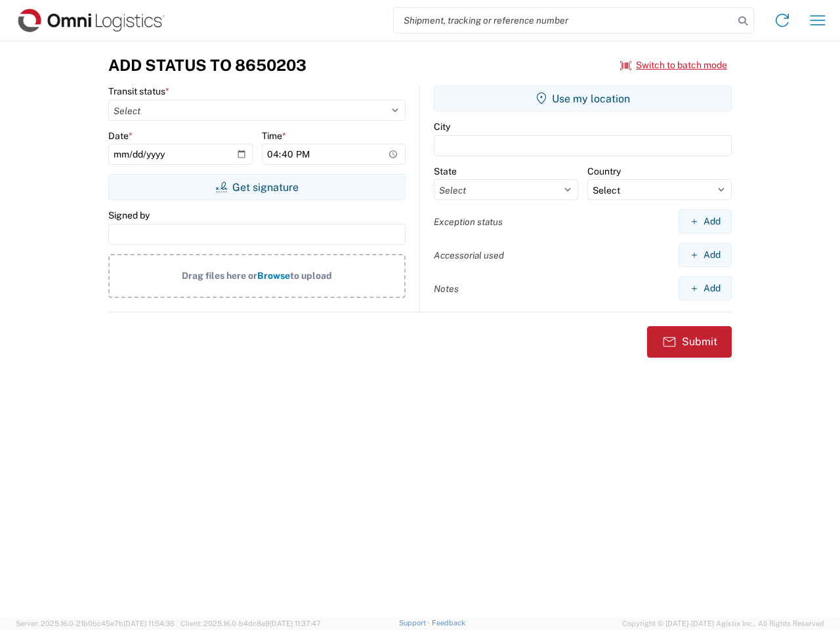 The height and width of the screenshot is (630, 840). What do you see at coordinates (446, 288) in the screenshot?
I see `label: Notes` at bounding box center [446, 288].